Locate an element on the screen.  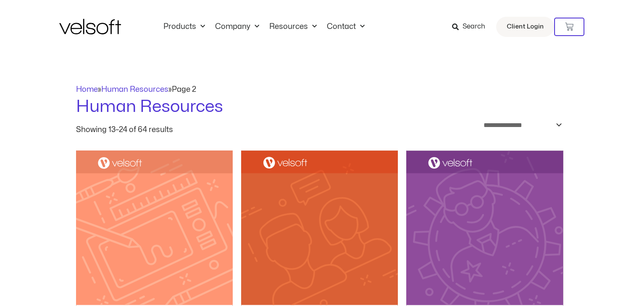
a: Search is located at coordinates (471, 27).